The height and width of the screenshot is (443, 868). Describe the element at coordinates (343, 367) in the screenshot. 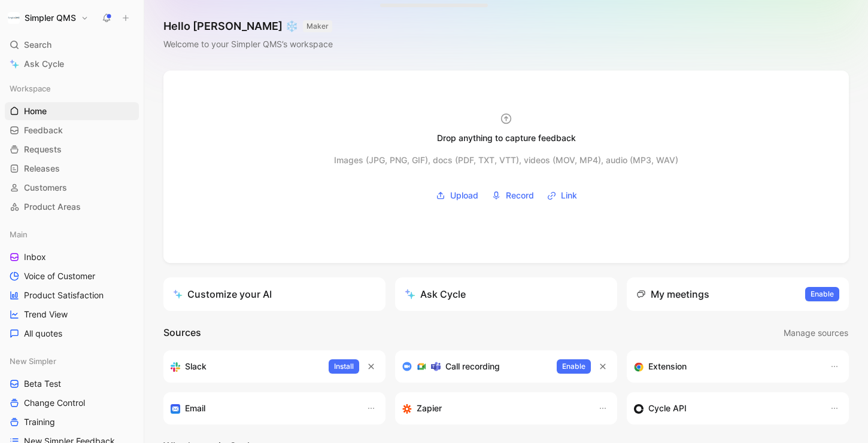

I see `span: Install` at that location.